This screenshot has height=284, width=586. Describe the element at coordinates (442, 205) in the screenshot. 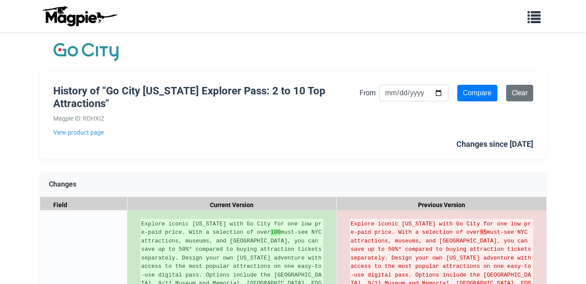

I see `div: Previous Version` at that location.